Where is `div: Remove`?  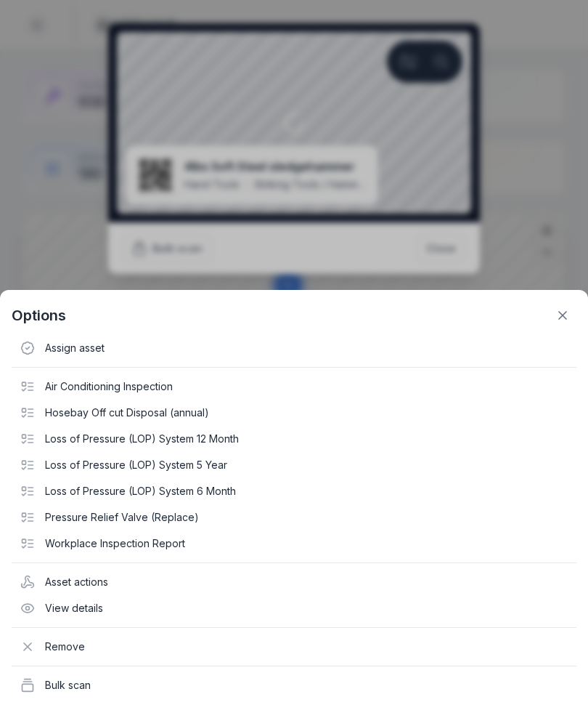 div: Remove is located at coordinates (294, 646).